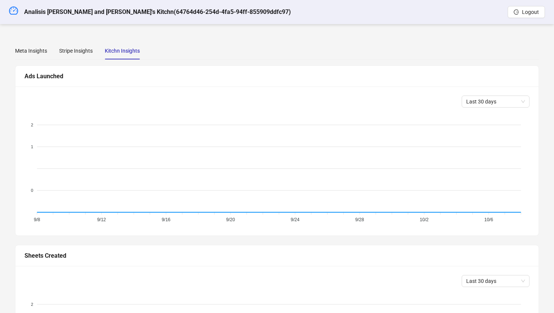 This screenshot has height=313, width=554. Describe the element at coordinates (122, 51) in the screenshot. I see `div: Kitchn Insights` at that location.